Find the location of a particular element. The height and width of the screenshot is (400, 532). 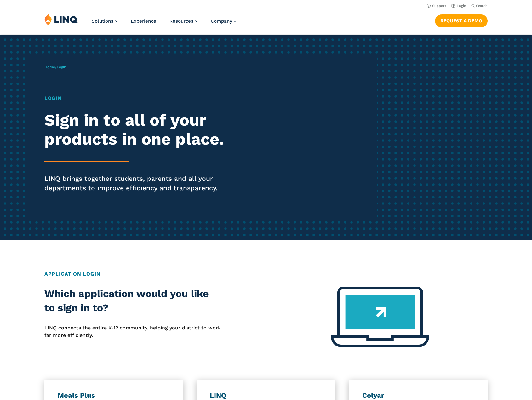

span: Login is located at coordinates (61, 67).